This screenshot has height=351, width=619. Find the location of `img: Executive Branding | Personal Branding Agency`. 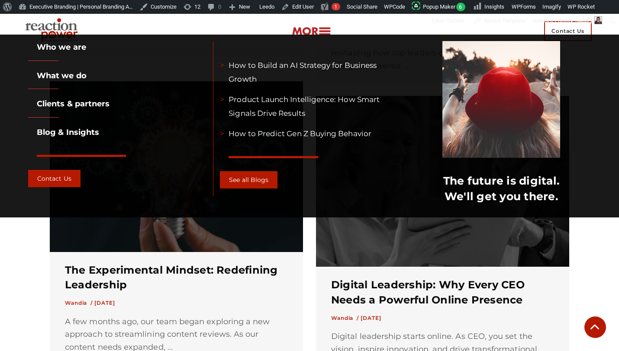

img: Executive Branding | Personal Branding Agency is located at coordinates (53, 31).